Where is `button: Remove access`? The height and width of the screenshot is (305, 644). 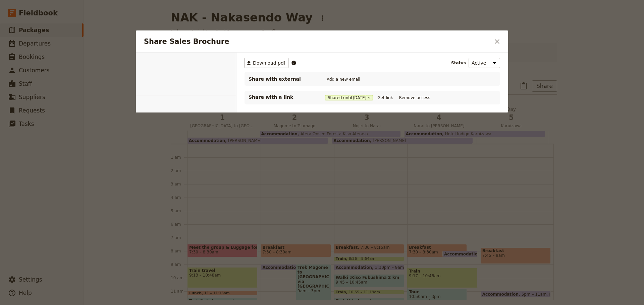 button: Remove access is located at coordinates (415, 98).